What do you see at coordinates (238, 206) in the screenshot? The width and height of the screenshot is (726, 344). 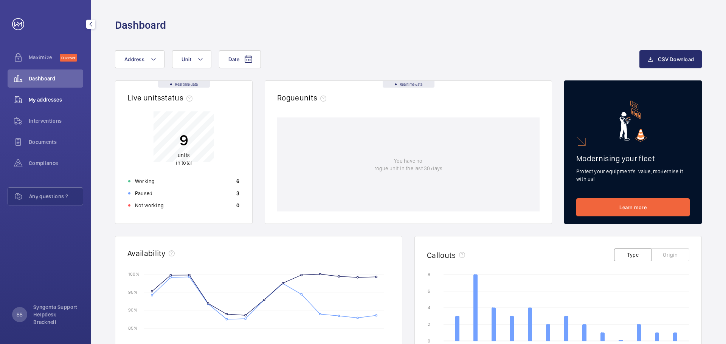 I see `p: 0` at bounding box center [238, 206].